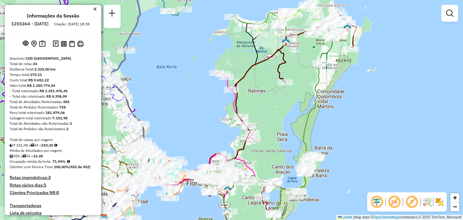 This screenshot has width=463, height=220. Describe the element at coordinates (377, 202) in the screenshot. I see `span: Ocultar deslocamento` at that location.